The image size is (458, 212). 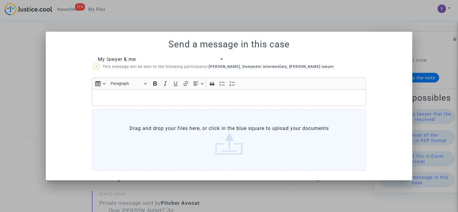 What do you see at coordinates (126, 83) in the screenshot?
I see `span: Paragraph` at bounding box center [126, 83].